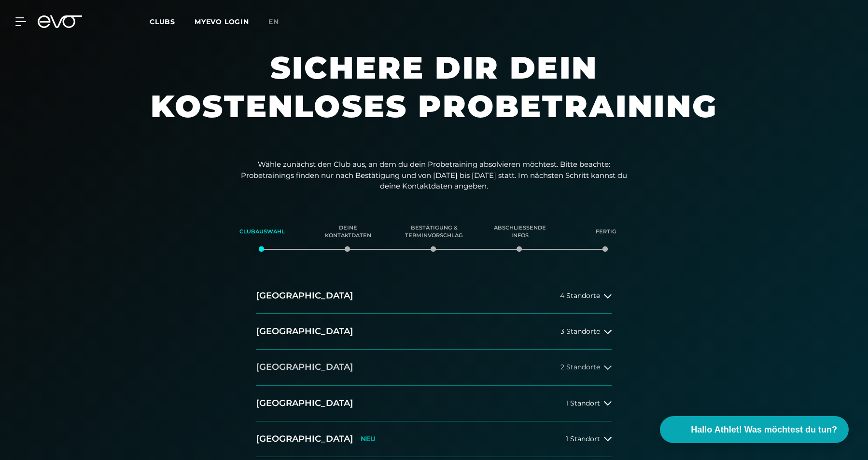 The image size is (868, 460). I want to click on span: Hallo Athlet! Was möchtest du tun?, so click(764, 430).